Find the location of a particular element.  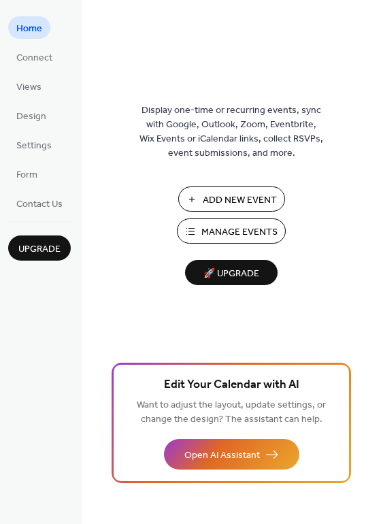

span: Edit Your Calendar with AI is located at coordinates (232, 385).